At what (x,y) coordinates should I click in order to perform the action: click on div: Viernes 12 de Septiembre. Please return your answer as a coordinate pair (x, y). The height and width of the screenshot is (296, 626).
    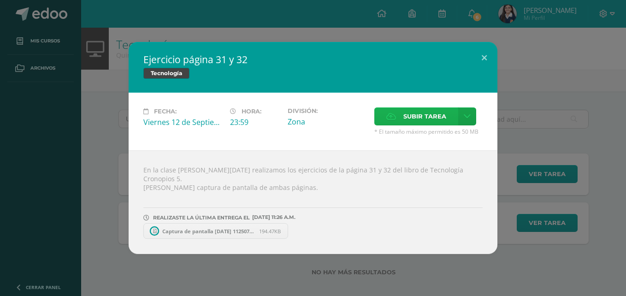
    Looking at the image, I should click on (183, 122).